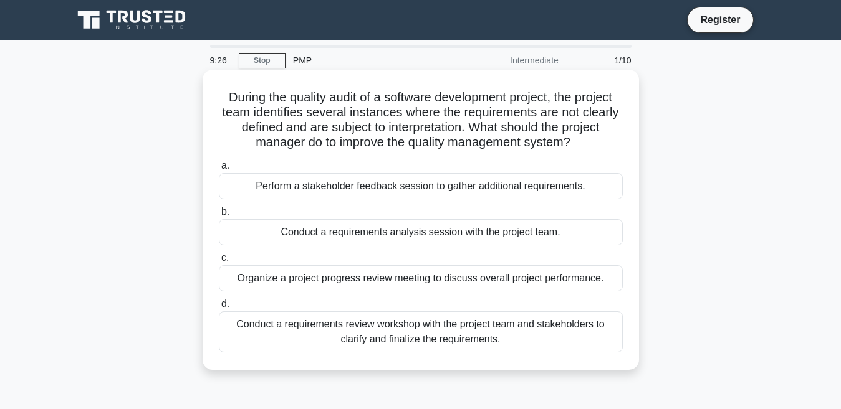  I want to click on div: PMP, so click(371, 60).